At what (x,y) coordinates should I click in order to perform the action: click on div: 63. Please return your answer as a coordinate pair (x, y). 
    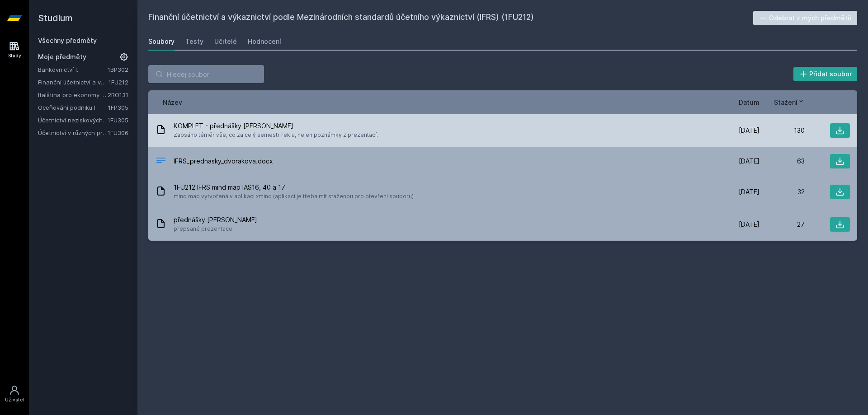
    Looking at the image, I should click on (782, 161).